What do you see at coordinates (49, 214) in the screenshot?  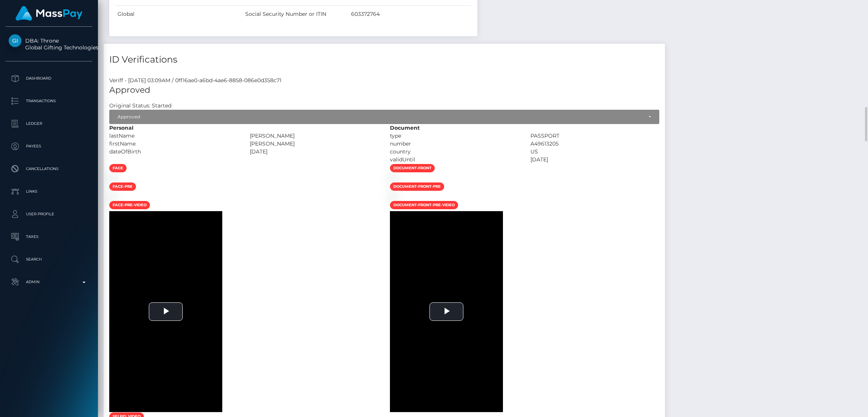 I see `a: User Profile` at bounding box center [49, 214].